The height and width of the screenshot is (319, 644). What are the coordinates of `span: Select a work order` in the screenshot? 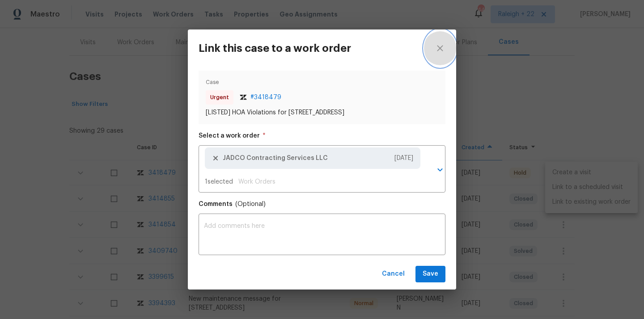 It's located at (229, 136).